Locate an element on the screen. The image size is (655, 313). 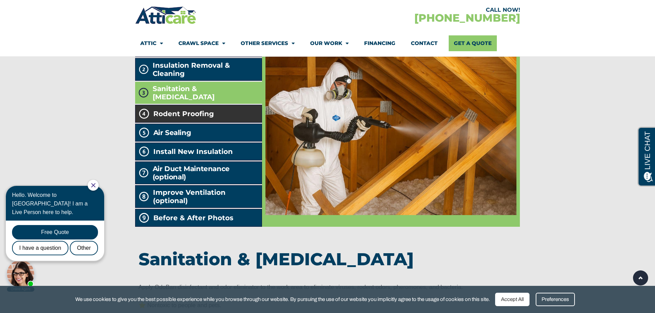
h2: Air Sealing is located at coordinates (172, 133).